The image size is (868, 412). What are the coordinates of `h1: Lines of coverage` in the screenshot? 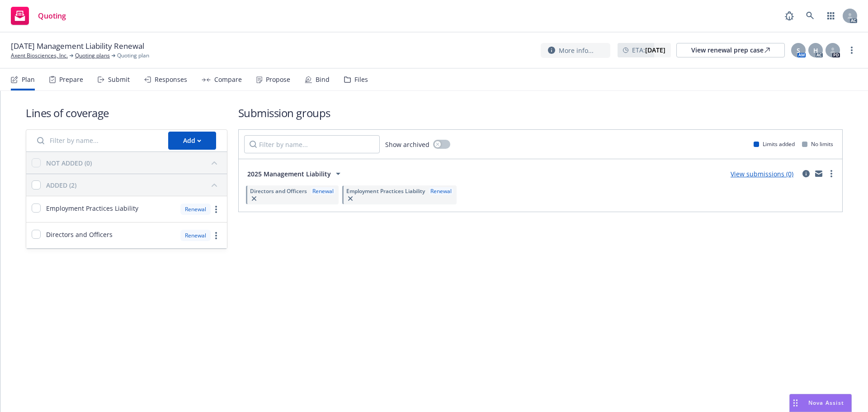 It's located at (127, 112).